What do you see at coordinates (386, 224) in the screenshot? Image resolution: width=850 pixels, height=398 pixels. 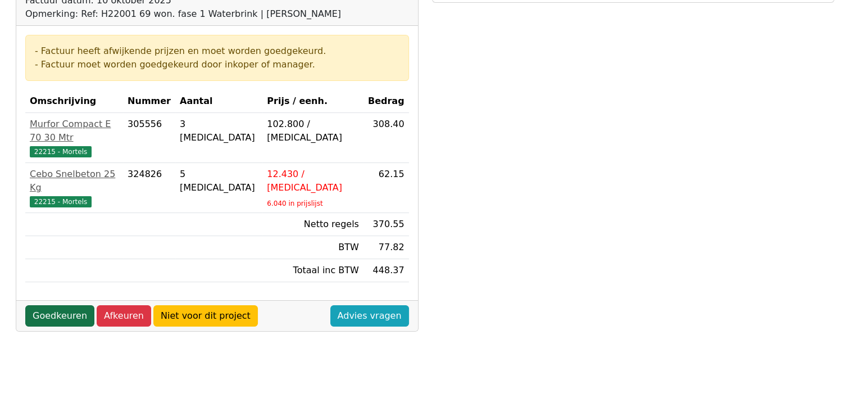 I see `td: 370.55` at bounding box center [386, 224].